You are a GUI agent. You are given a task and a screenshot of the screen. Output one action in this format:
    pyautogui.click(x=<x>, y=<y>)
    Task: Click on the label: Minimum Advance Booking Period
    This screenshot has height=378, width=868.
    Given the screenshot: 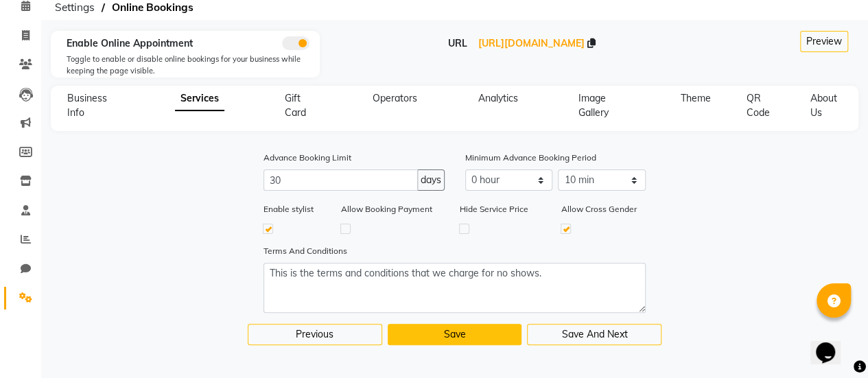 What is the action you would take?
    pyautogui.click(x=531, y=158)
    